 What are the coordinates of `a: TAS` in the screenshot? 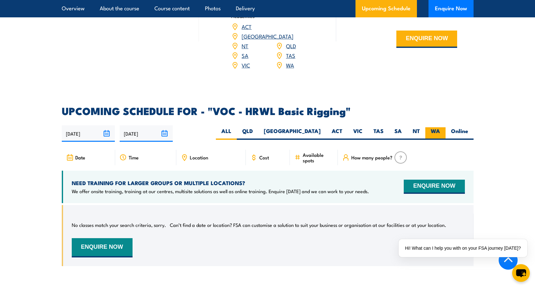 It's located at (291, 55).